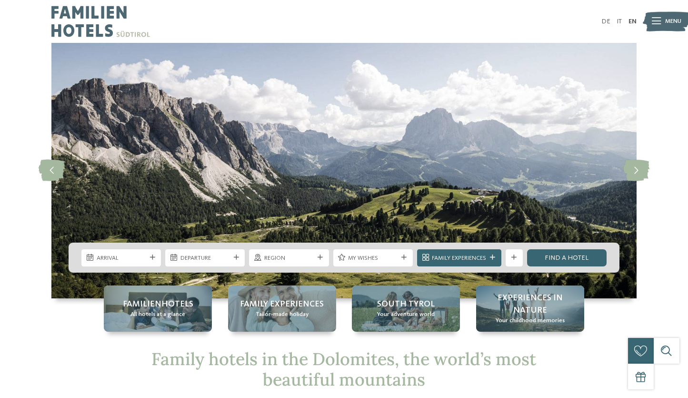  I want to click on span: South Tyrol, so click(406, 304).